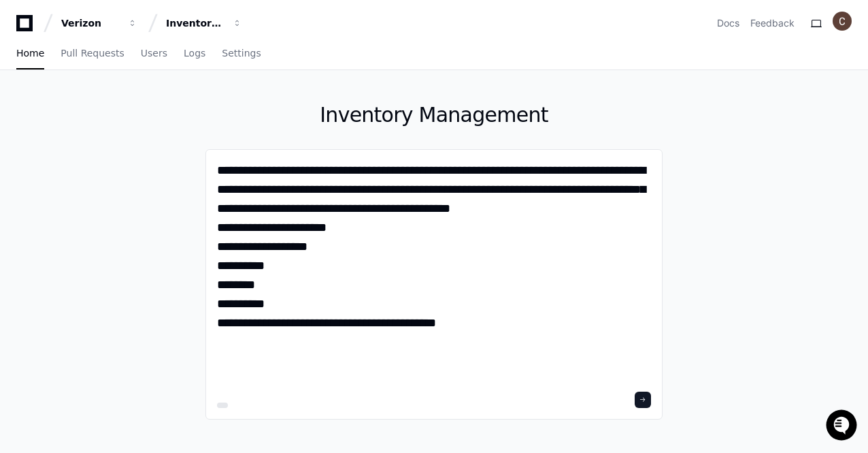  What do you see at coordinates (30, 54) in the screenshot?
I see `a: Home` at bounding box center [30, 54].